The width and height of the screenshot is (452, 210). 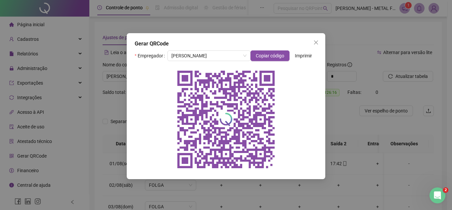 What do you see at coordinates (270, 56) in the screenshot?
I see `button: Copiar código` at bounding box center [270, 56].